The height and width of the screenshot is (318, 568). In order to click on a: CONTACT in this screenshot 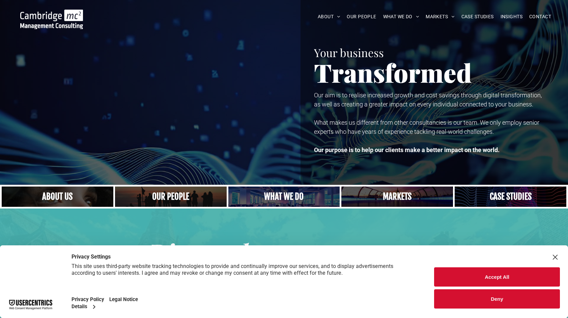, I will do `click(540, 17)`.